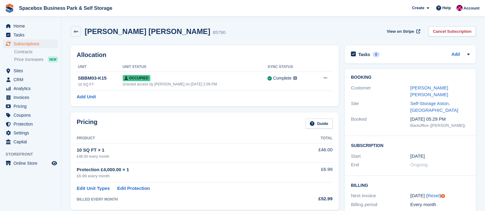  Describe the element at coordinates (434, 196) in the screenshot. I see `a: Reset` at that location.